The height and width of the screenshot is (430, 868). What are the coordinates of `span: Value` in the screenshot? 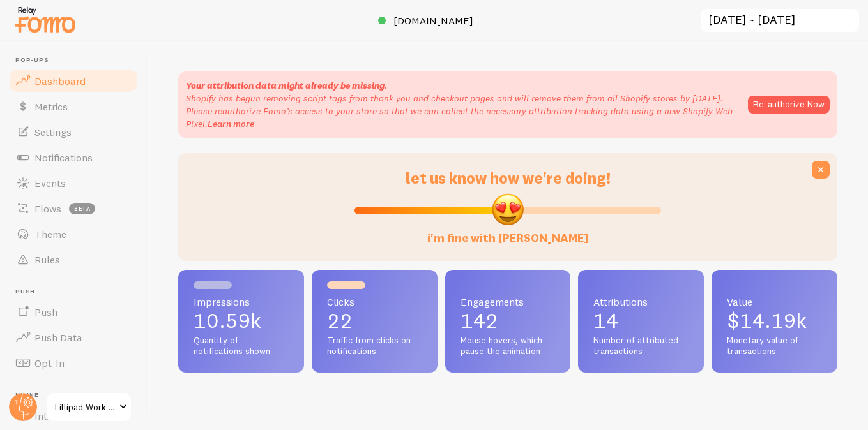 It's located at (774, 302).